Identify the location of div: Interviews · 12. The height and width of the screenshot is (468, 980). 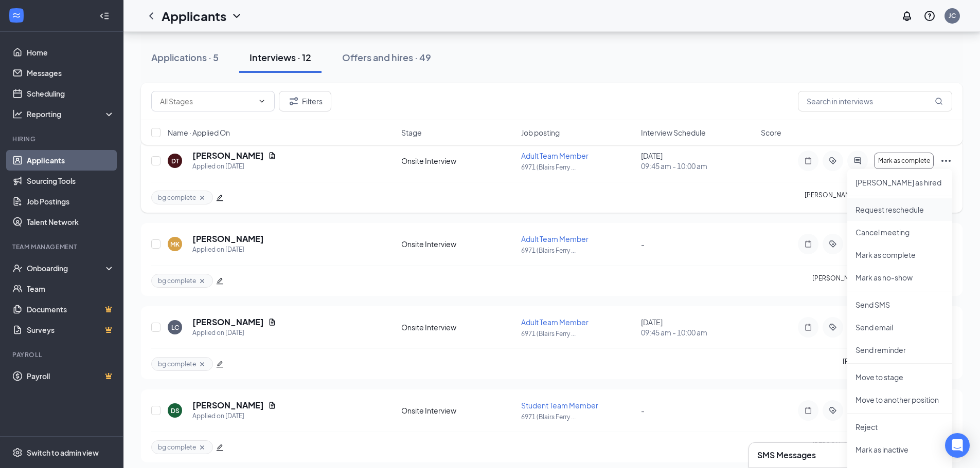
(280, 57).